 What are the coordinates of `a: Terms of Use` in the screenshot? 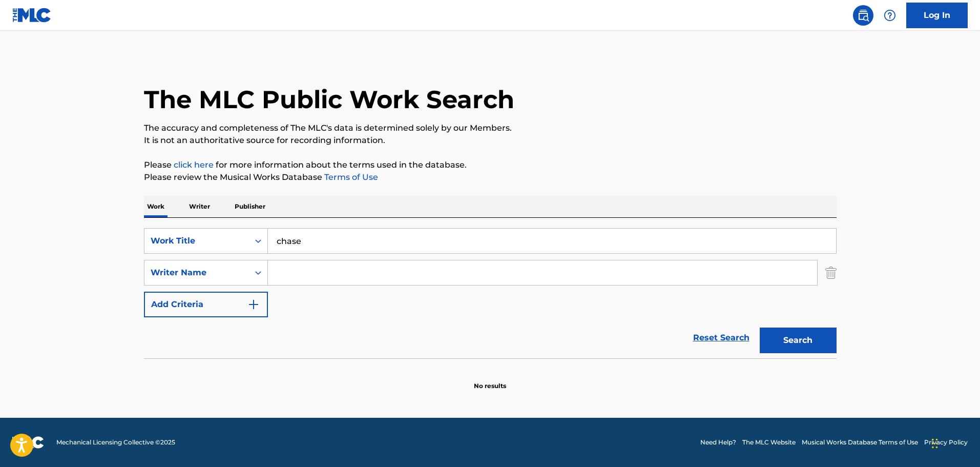 It's located at (350, 177).